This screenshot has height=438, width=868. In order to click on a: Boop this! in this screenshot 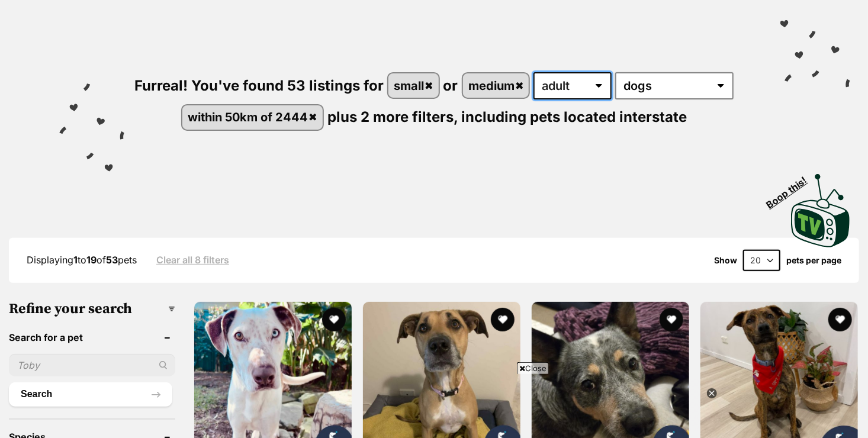, I will do `click(820, 207)`.